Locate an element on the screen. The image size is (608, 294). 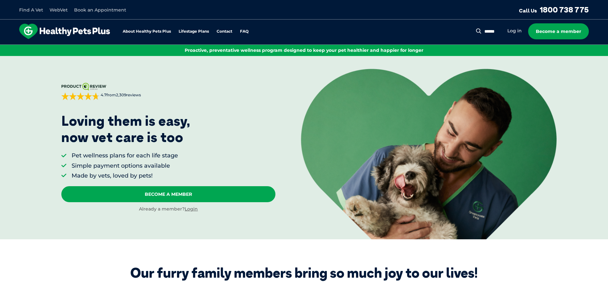
p: Loving them is easy, now vet care is too is located at coordinates (126, 129).